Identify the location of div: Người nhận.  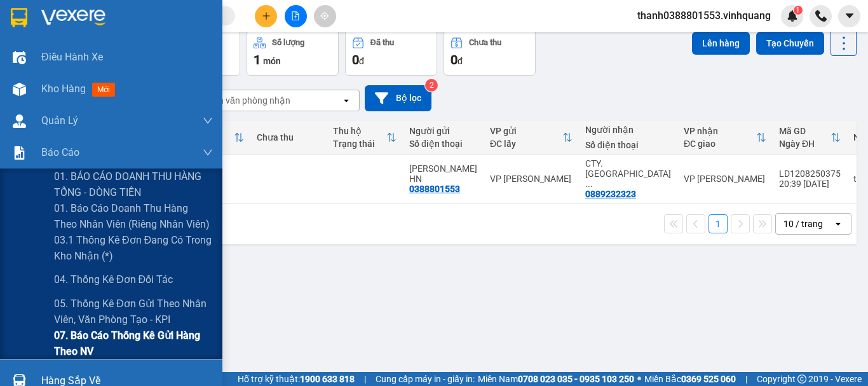
(628, 130).